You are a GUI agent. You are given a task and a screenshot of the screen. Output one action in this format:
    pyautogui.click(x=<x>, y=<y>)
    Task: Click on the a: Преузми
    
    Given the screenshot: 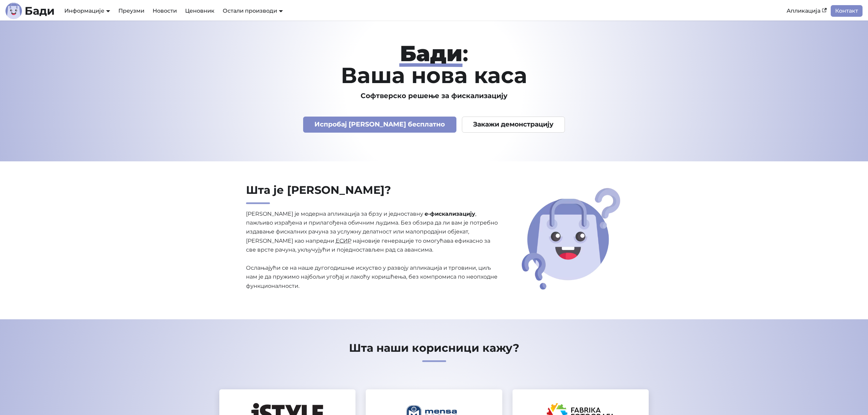 What is the action you would take?
    pyautogui.click(x=131, y=11)
    